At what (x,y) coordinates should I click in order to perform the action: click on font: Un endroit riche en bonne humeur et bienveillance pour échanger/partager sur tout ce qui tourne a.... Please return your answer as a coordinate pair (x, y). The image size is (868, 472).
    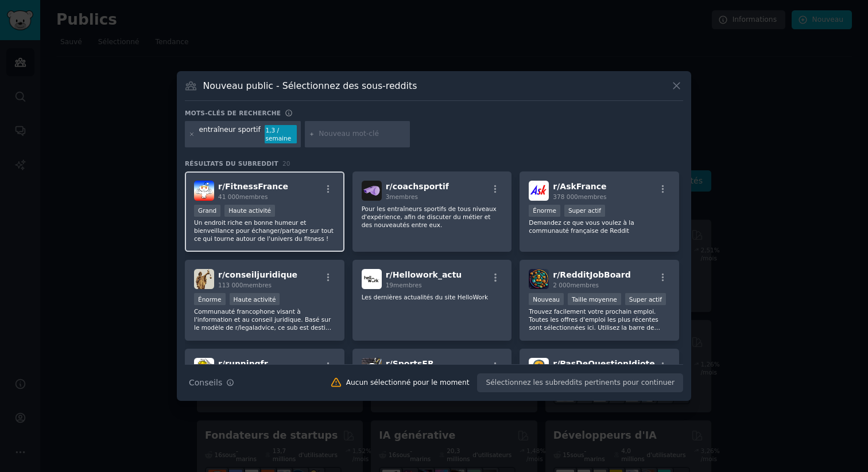
    Looking at the image, I should click on (263, 231).